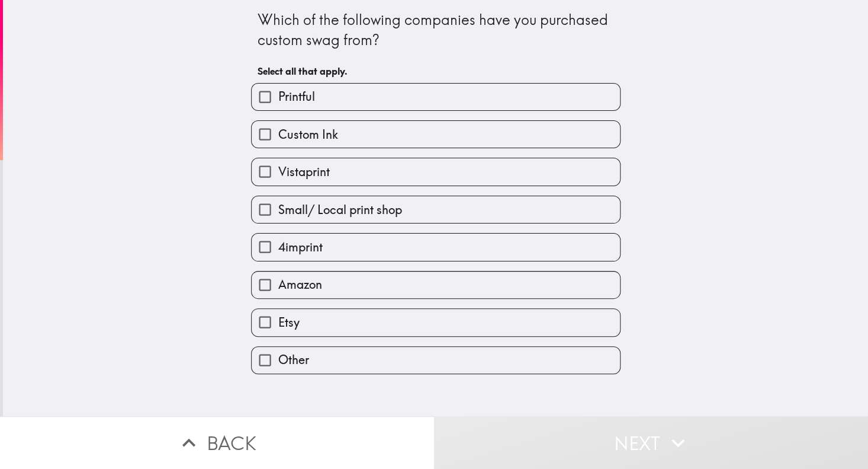  Describe the element at coordinates (436, 29) in the screenshot. I see `div: Which of the following companies have you purchased custom swag from?` at that location.